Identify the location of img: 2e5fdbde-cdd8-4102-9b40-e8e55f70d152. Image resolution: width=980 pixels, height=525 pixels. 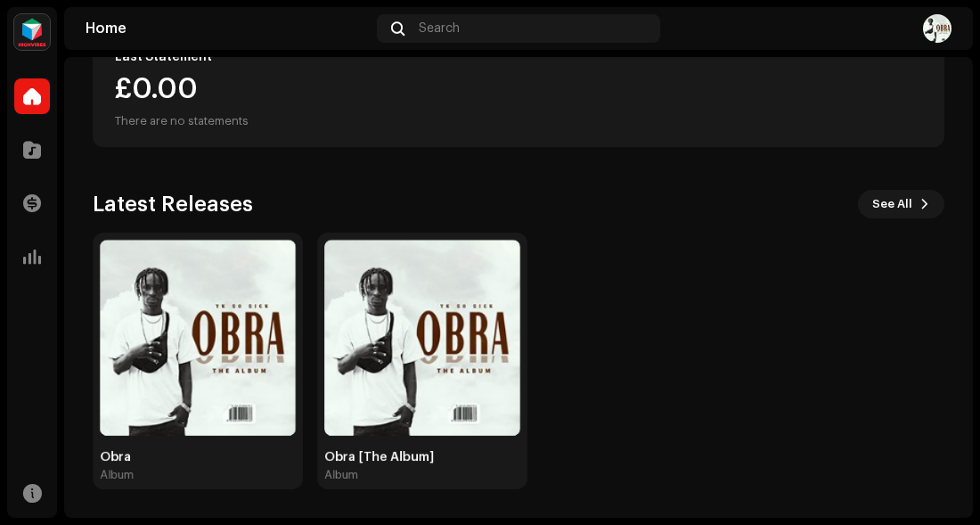
(937, 28).